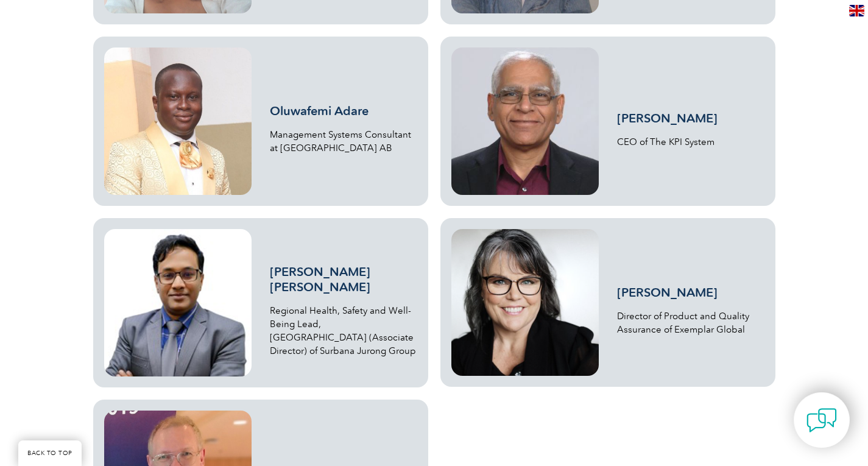  Describe the element at coordinates (857, 10) in the screenshot. I see `img: en` at that location.